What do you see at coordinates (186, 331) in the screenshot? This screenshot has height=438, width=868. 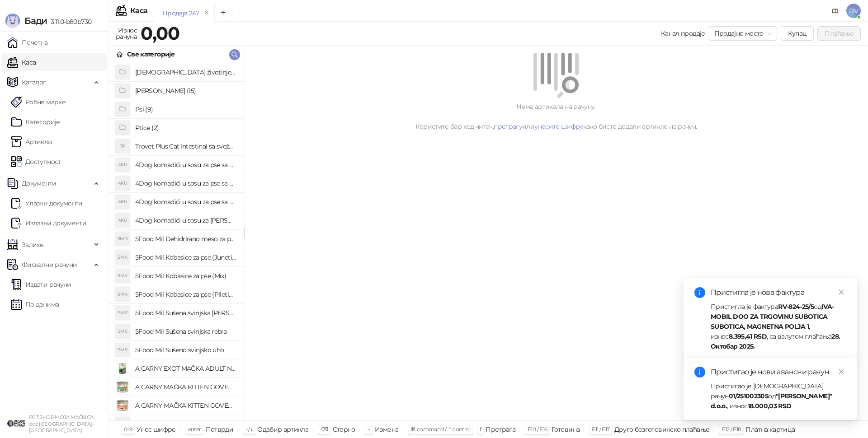 I see `h4: 5Food Mil Sušena svinjska rebra` at bounding box center [186, 331].